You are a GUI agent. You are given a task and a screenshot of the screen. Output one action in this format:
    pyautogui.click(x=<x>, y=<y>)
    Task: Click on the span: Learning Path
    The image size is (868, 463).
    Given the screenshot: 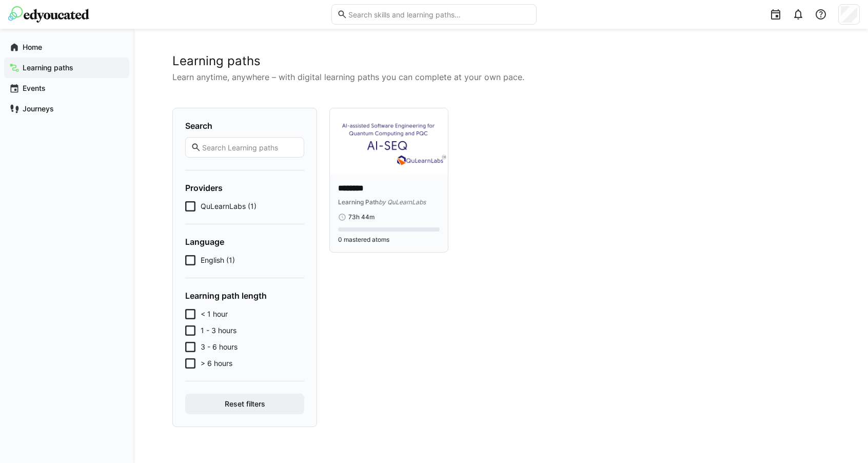 What is the action you would take?
    pyautogui.click(x=358, y=202)
    